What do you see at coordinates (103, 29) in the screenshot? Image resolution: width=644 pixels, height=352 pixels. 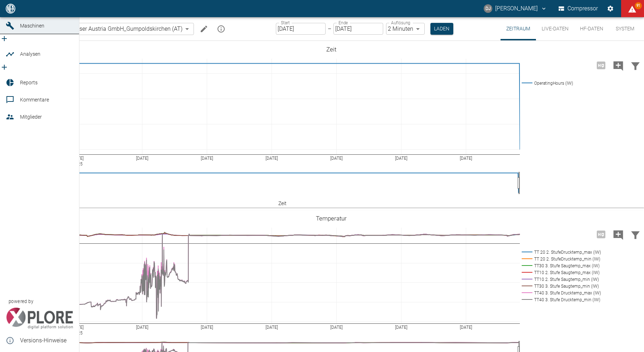 I see `a: 04.2115_V8_Messer Austria GmbH_Gumpoldskirchen (AT)` at bounding box center [103, 29].